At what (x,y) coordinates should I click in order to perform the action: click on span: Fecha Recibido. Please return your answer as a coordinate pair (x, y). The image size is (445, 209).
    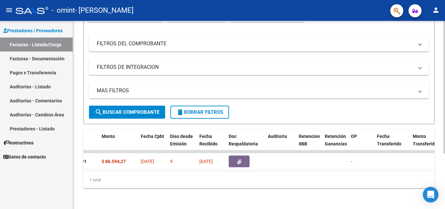
    Looking at the image, I should click on (208, 140).